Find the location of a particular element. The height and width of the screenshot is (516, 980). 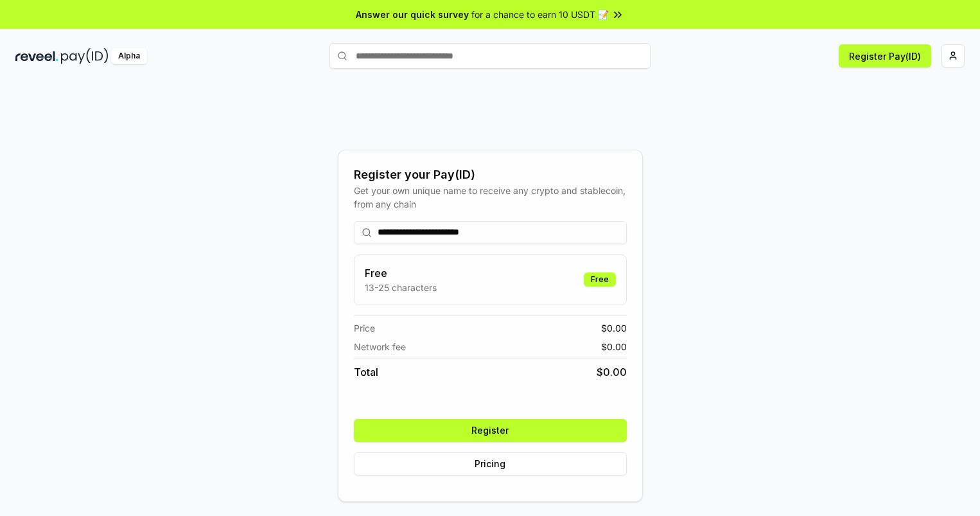

h3: Free is located at coordinates (401, 273).